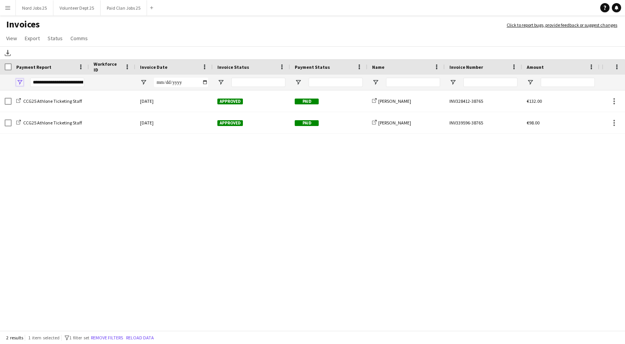  Describe the element at coordinates (233, 67) in the screenshot. I see `span: Invoice Status` at that location.